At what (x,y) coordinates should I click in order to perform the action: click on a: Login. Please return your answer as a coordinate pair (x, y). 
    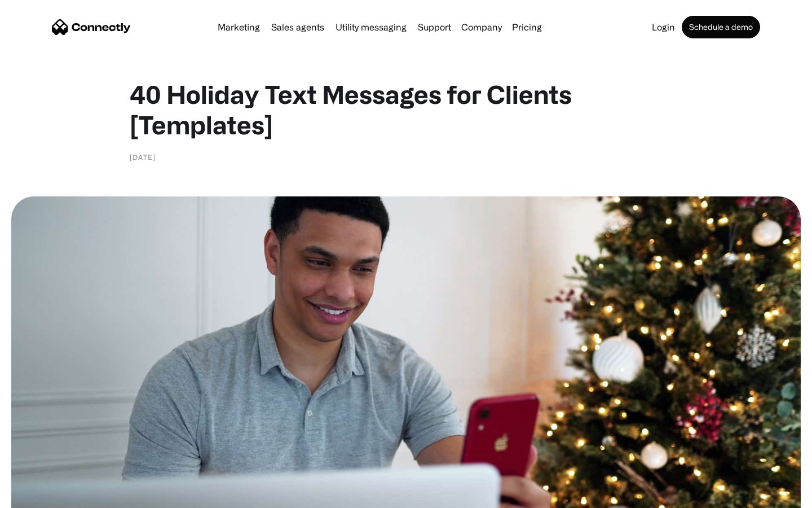
    Looking at the image, I should click on (663, 27).